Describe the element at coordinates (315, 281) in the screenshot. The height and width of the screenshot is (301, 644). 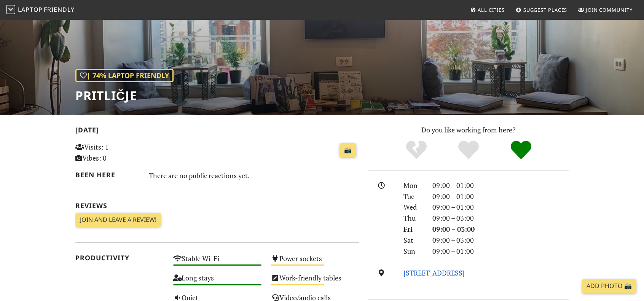
I see `div: Work-friendly tables` at that location.